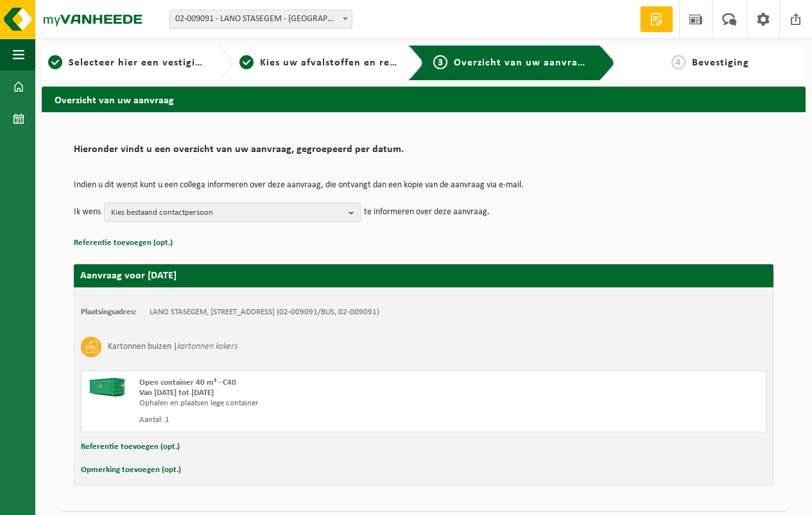 The image size is (812, 515). I want to click on a: 2Kies uw afvalstoffen en recipiënten, so click(319, 63).